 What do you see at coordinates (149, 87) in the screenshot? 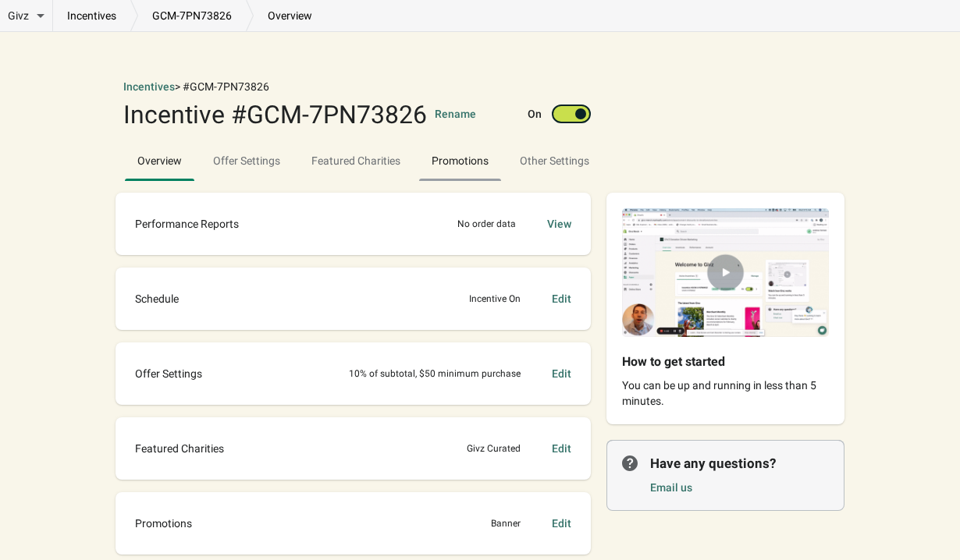
I see `button: Incentives` at bounding box center [149, 87].